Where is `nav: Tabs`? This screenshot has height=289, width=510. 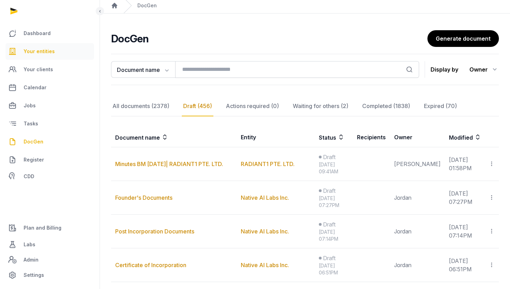 nav: Tabs is located at coordinates (305, 106).